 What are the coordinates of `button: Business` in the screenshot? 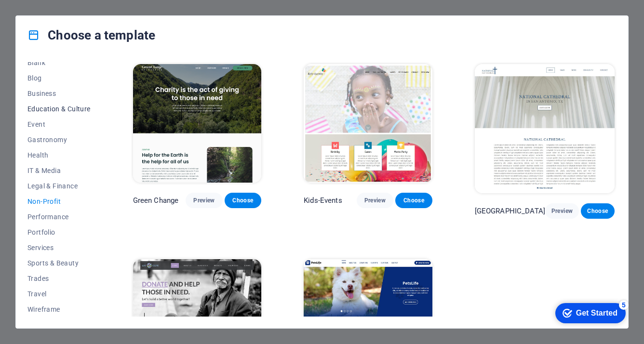 It's located at (58, 94).